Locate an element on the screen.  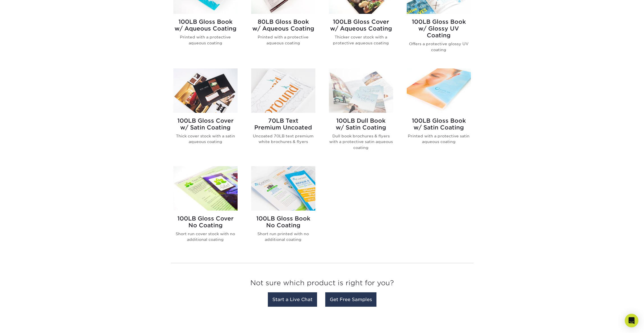
img: 100LB Dull Book<br/>w/ Satin Coating Brochures & Flyers is located at coordinates (361, 90).